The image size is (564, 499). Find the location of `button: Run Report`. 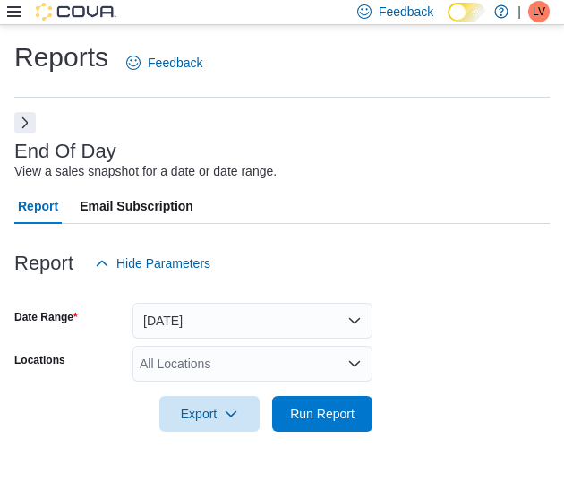

button: Run Report is located at coordinates (323, 414).